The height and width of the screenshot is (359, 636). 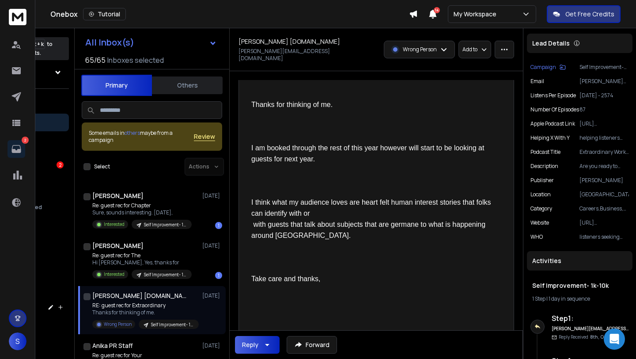 I want to click on a: 2, so click(x=16, y=149).